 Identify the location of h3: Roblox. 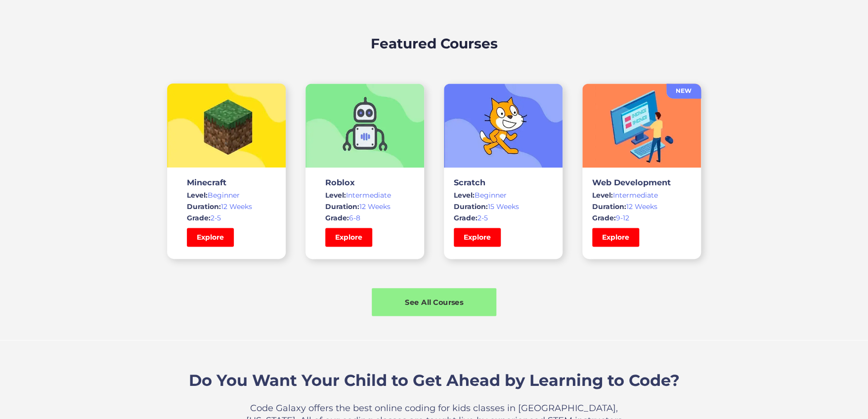
(365, 182).